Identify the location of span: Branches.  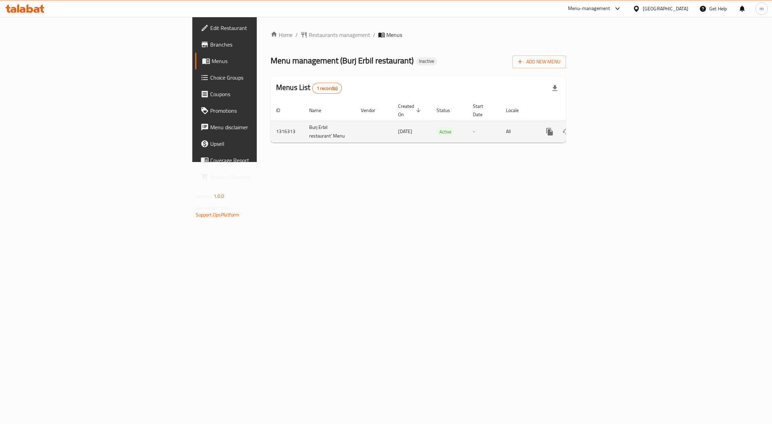
(263, 44).